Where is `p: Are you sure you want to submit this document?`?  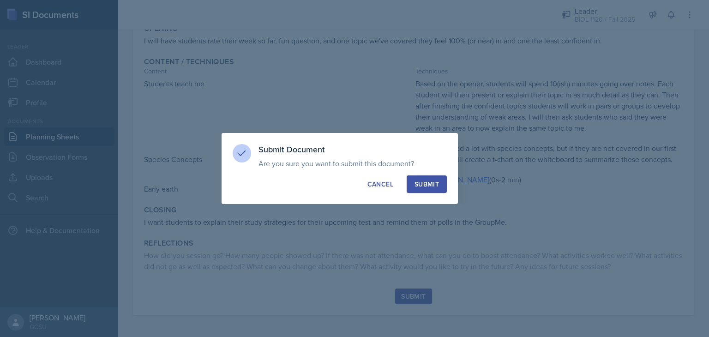
p: Are you sure you want to submit this document? is located at coordinates (353, 163).